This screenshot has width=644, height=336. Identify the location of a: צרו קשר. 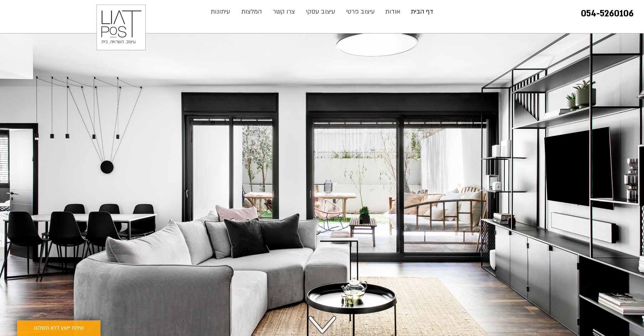
(284, 12).